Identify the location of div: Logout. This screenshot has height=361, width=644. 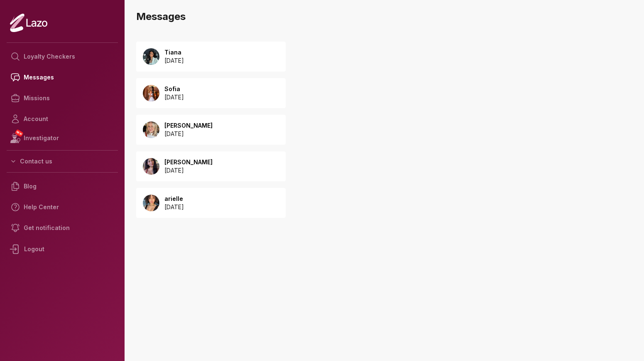
(62, 249).